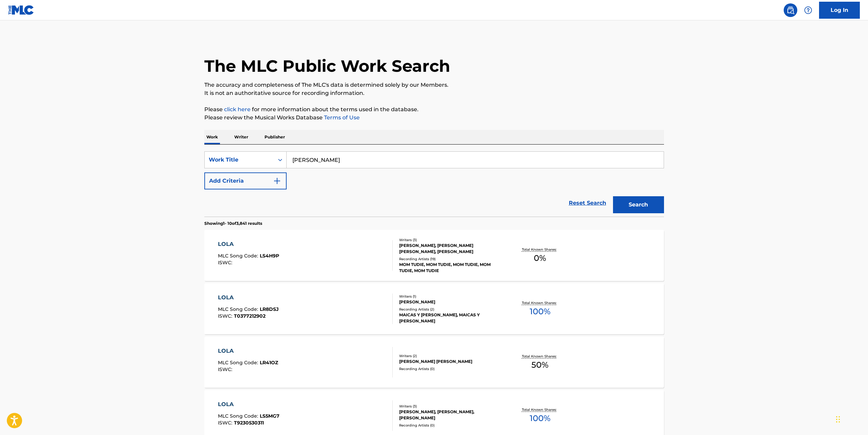 The width and height of the screenshot is (868, 435). What do you see at coordinates (270, 416) in the screenshot?
I see `span: LS5MG7` at bounding box center [270, 416].